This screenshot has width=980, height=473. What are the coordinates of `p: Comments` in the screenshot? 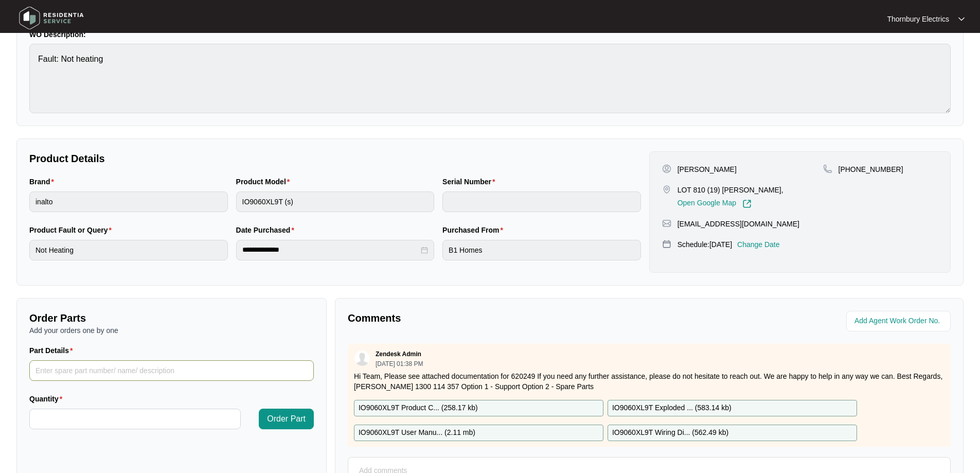 It's located at (495, 318).